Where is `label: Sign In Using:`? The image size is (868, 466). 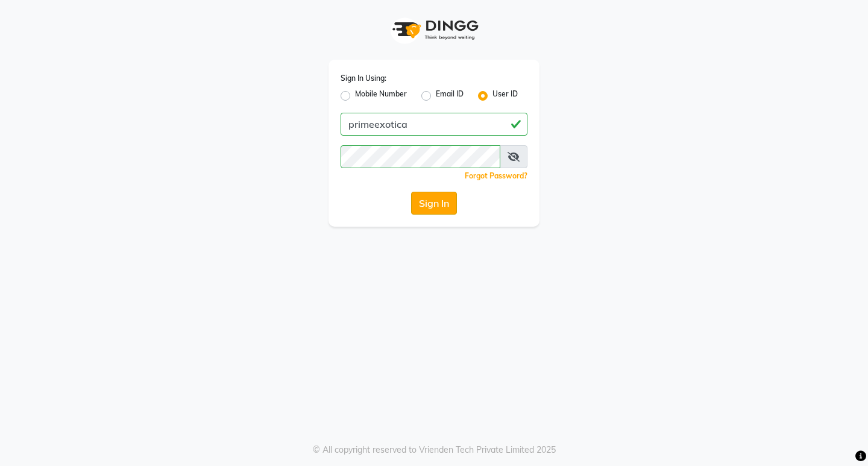
label: Sign In Using: is located at coordinates (363, 79).